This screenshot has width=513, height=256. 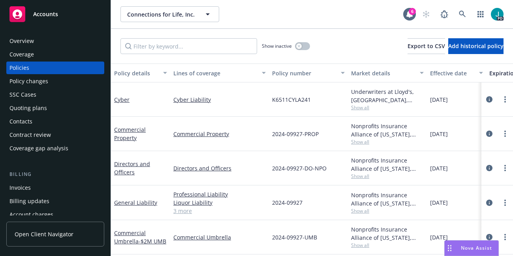 What do you see at coordinates (29, 81) in the screenshot?
I see `div: Policy changes` at bounding box center [29, 81].